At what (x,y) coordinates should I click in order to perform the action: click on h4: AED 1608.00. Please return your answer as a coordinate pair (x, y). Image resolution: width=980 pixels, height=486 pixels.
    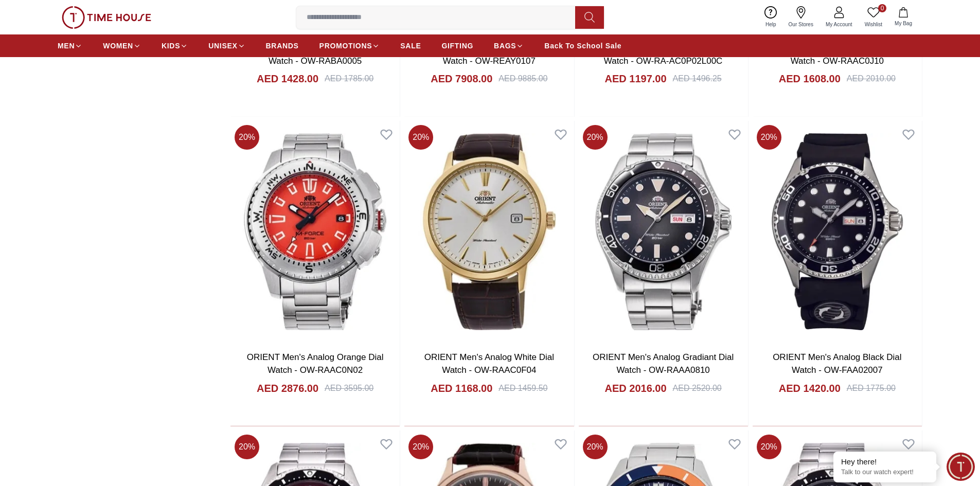
    Looking at the image, I should click on (810, 79).